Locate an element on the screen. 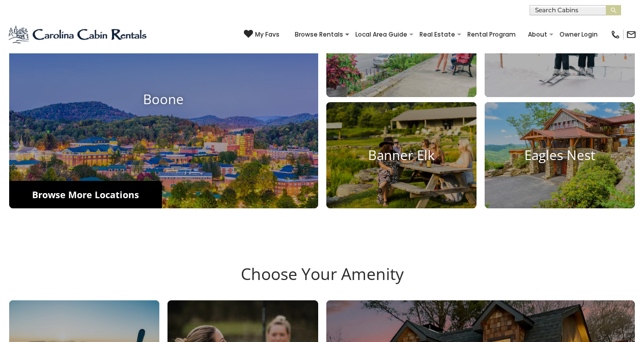  h4: Eagles Nest is located at coordinates (559, 155).